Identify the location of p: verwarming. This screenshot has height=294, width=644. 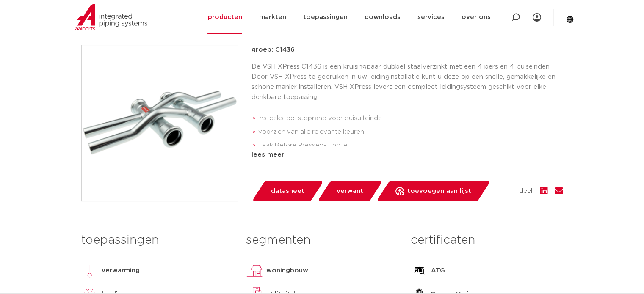
(121, 271).